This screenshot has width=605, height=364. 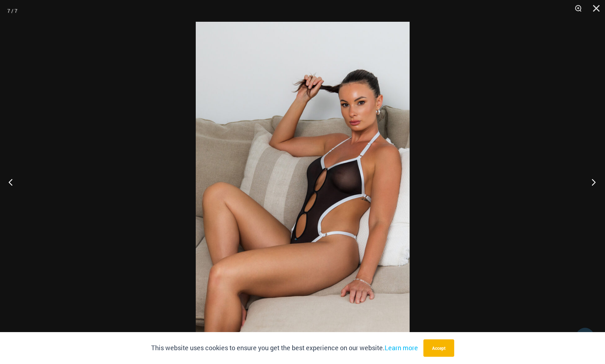 I want to click on a: Learn more, so click(x=401, y=347).